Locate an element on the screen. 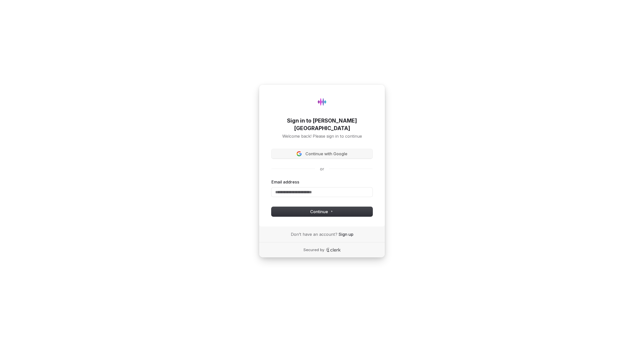 The image size is (644, 342). span: Continue is located at coordinates (322, 211).